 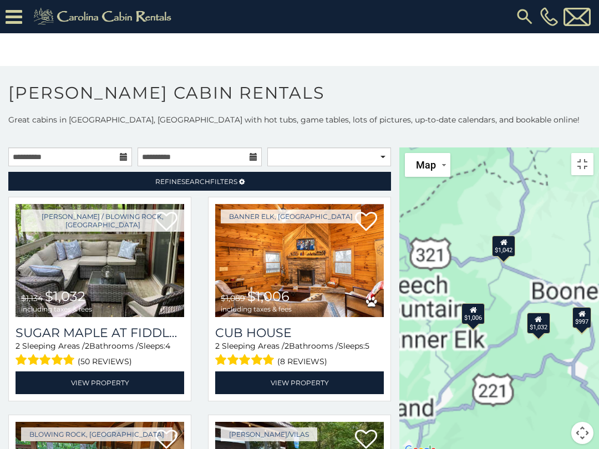 I want to click on img: search-regular.svg, so click(x=525, y=17).